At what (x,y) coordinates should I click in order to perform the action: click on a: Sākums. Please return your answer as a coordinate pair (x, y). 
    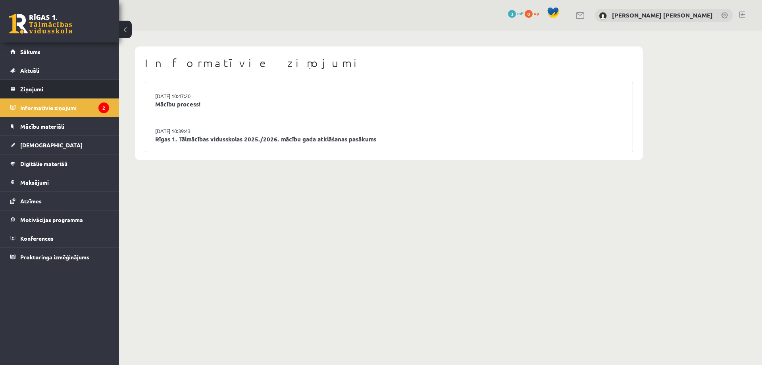
    Looking at the image, I should click on (60, 52).